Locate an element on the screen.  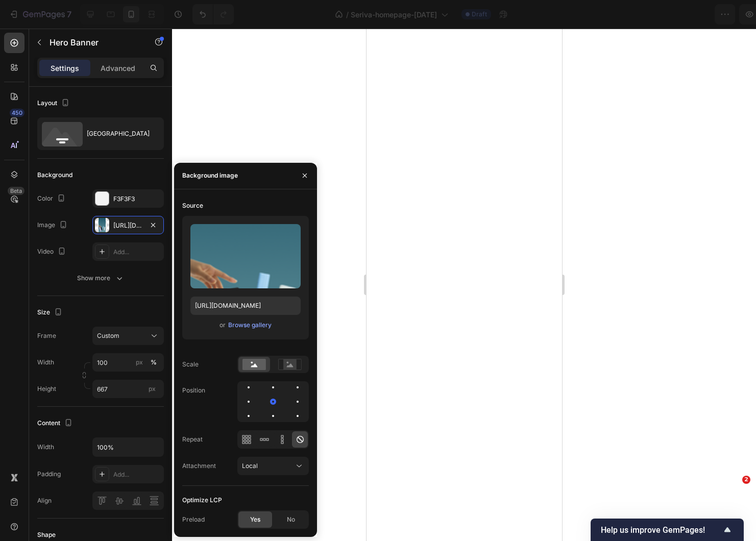
button: Save is located at coordinates (667, 14).